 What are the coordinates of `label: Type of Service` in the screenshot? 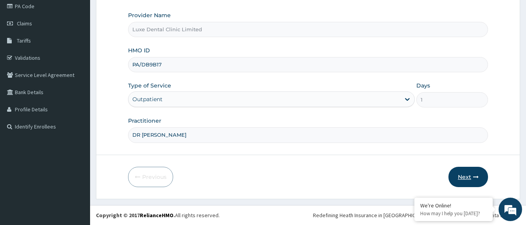 It's located at (149, 86).